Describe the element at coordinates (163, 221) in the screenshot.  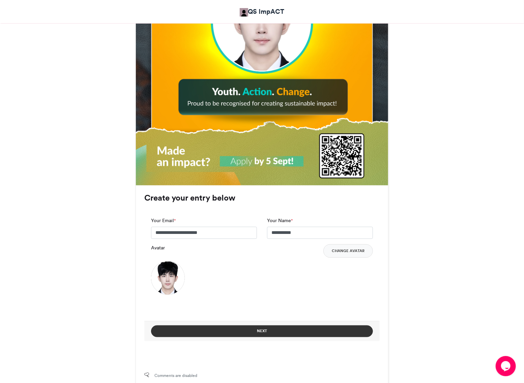
I see `label: Your Email` at that location.